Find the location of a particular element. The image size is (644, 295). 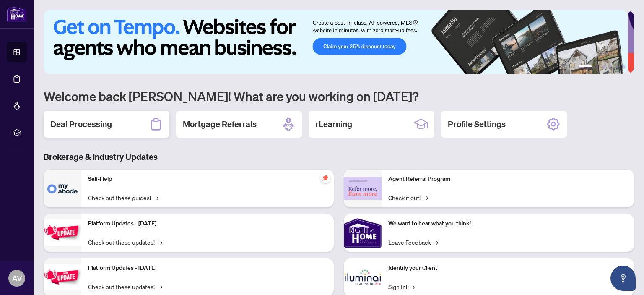

h2: Mortgage Referrals is located at coordinates (220, 124).